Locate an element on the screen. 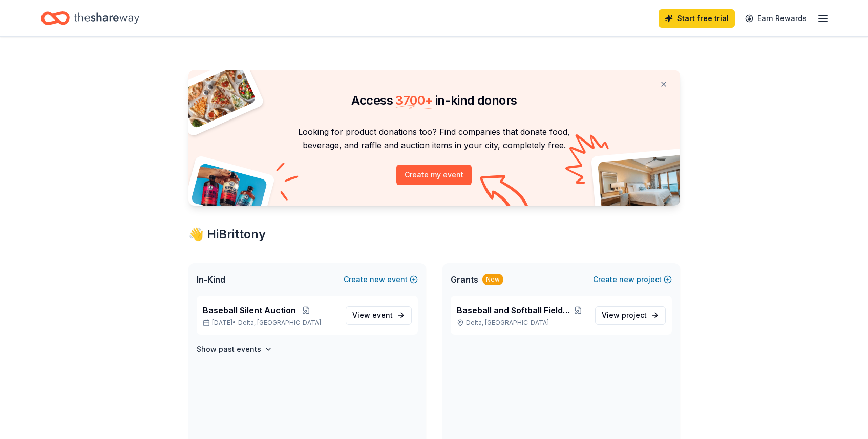  div: New is located at coordinates (493, 279).